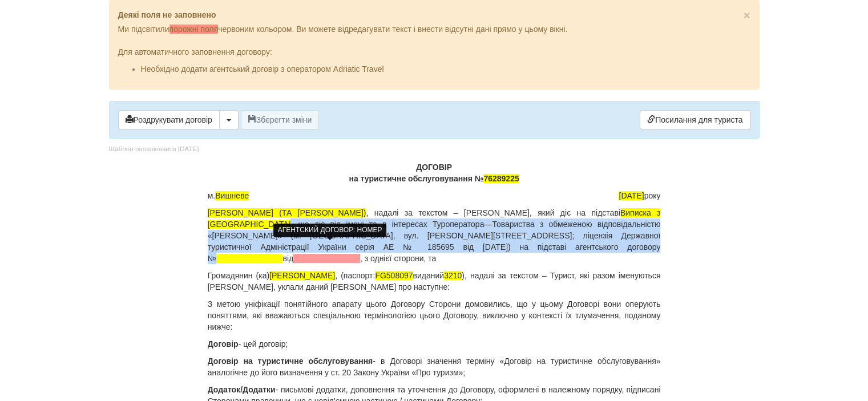 This screenshot has height=401, width=868. What do you see at coordinates (434, 172) in the screenshot?
I see `p: ДОГОВІР на туристичне обслуговування №` at bounding box center [434, 172].